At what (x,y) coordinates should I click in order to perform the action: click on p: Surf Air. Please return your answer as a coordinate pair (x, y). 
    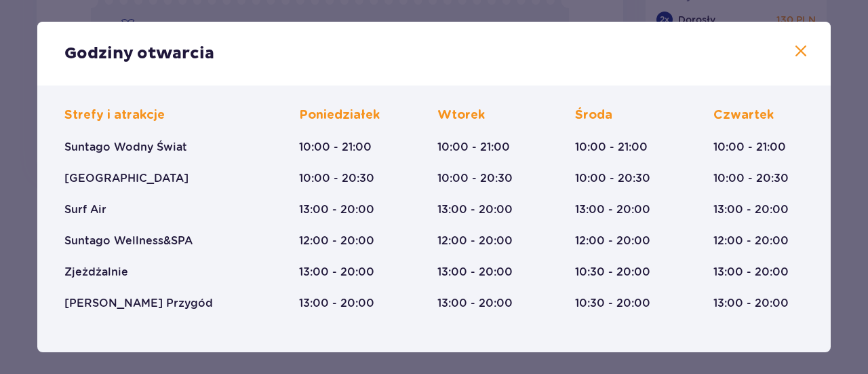
    Looking at the image, I should click on (86, 210).